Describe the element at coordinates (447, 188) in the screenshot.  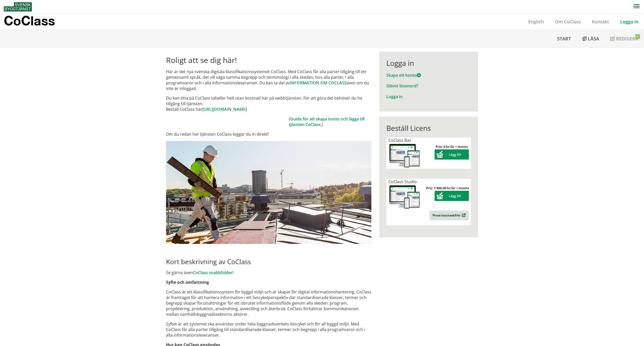
I see `strong: Pris: 7 900,00 kr/år + moms` at that location.